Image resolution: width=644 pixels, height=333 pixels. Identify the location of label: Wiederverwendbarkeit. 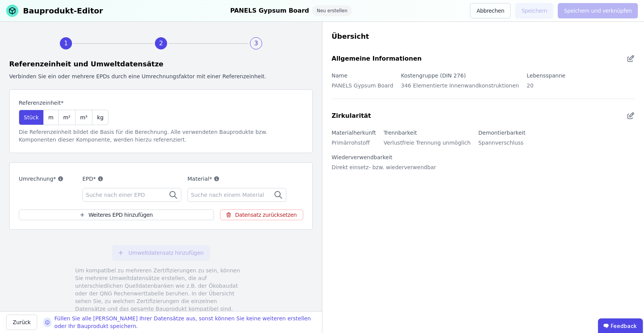
(362, 157).